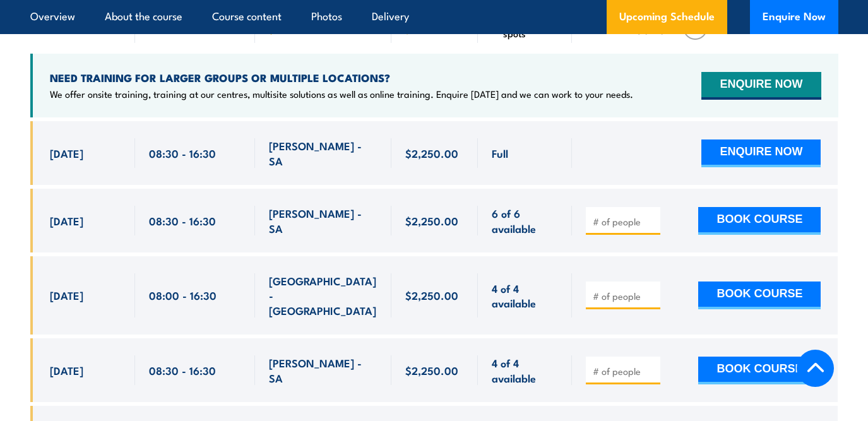 The width and height of the screenshot is (868, 421). I want to click on span: Full, so click(500, 153).